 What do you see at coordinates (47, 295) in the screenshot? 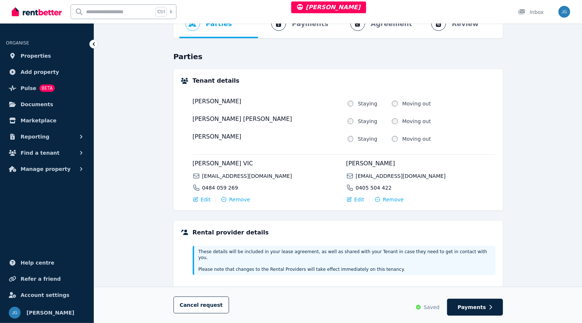
I see `a: Account settings` at bounding box center [47, 295].